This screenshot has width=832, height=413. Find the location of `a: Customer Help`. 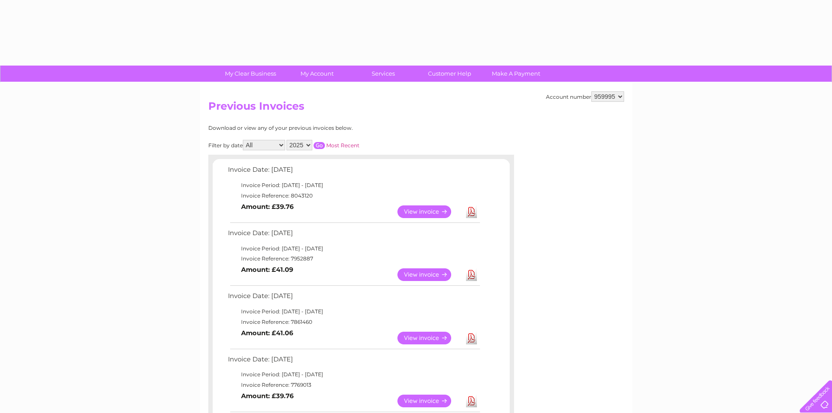

a: Customer Help is located at coordinates (449, 73).